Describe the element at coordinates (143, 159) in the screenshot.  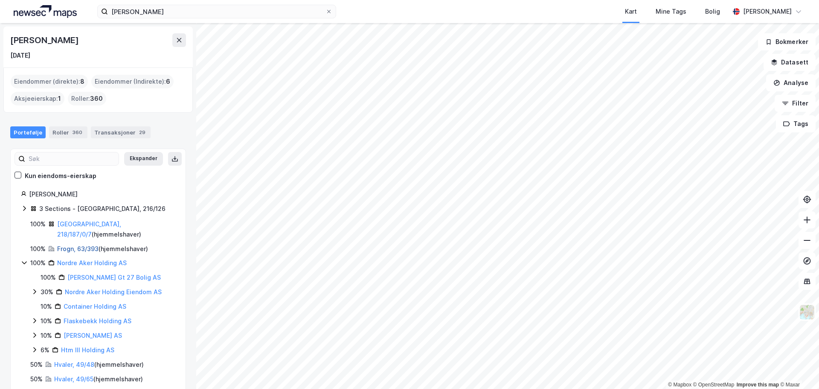
I see `button: Ekspander` at that location.